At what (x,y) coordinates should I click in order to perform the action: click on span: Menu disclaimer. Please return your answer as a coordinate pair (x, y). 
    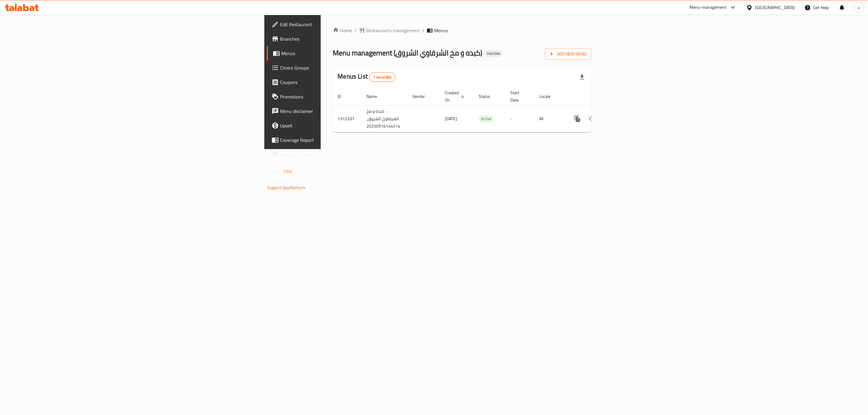
    Looking at the image, I should click on (342, 111).